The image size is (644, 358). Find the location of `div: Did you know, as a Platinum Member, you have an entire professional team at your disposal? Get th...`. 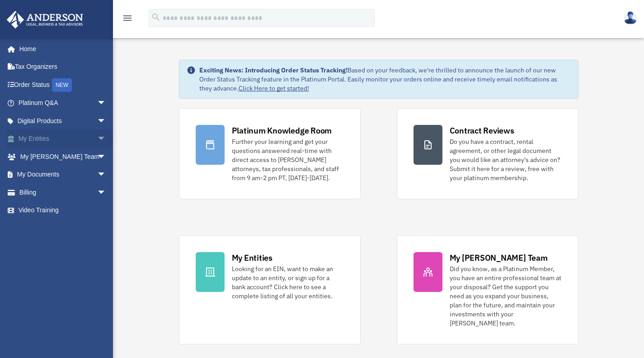

div: Did you know, as a Platinum Member, you have an entire professional team at your disposal? Get th... is located at coordinates (506, 296).